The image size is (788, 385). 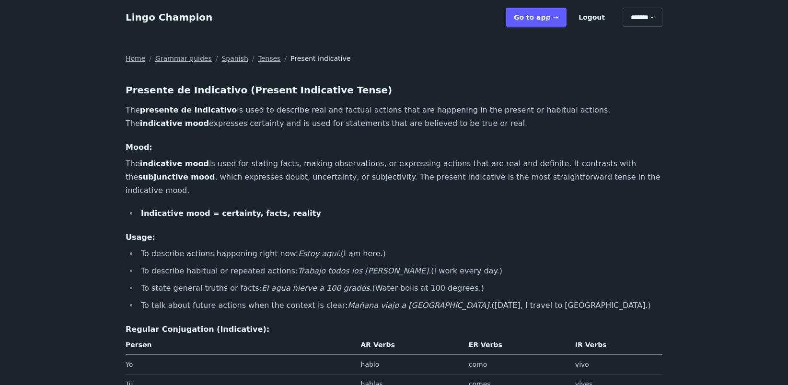 What do you see at coordinates (320, 58) in the screenshot?
I see `span: Present Indicative` at bounding box center [320, 58].